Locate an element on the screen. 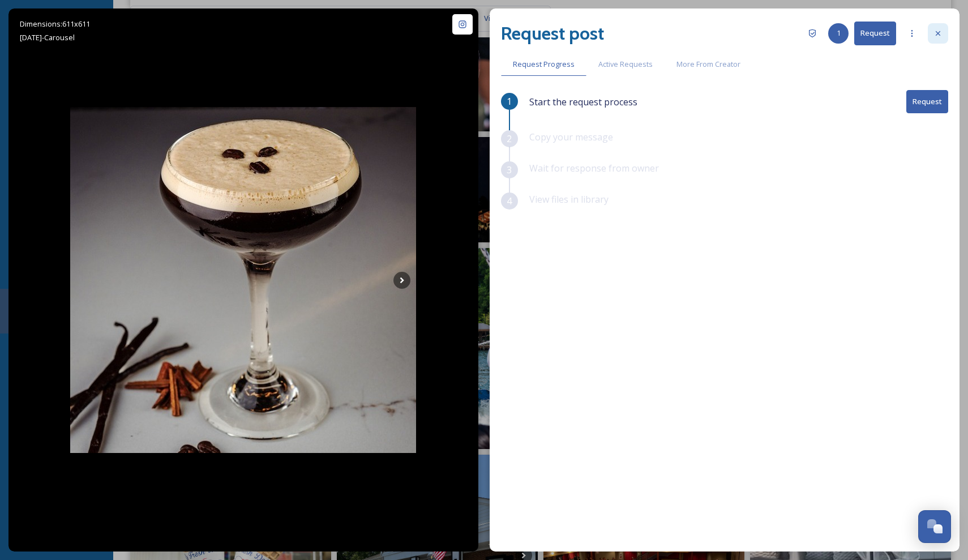 This screenshot has width=968, height=560. button: Open Chat is located at coordinates (935, 526).